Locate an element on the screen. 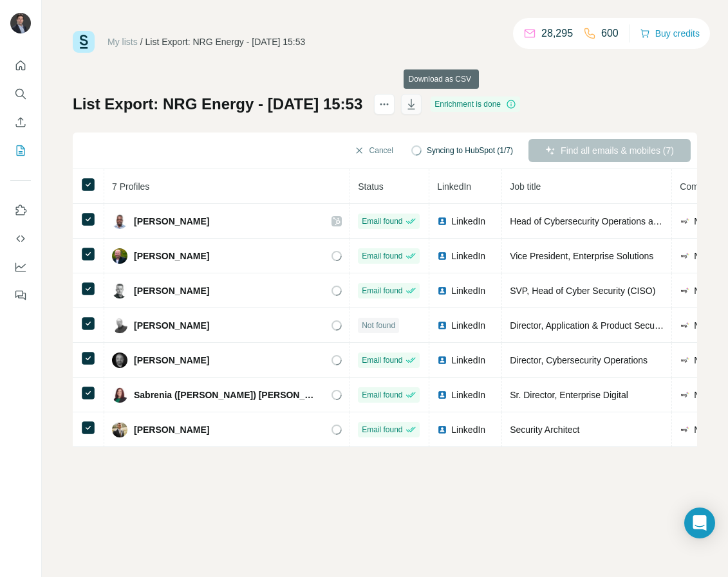 The image size is (728, 577). button: actions is located at coordinates (385, 105).